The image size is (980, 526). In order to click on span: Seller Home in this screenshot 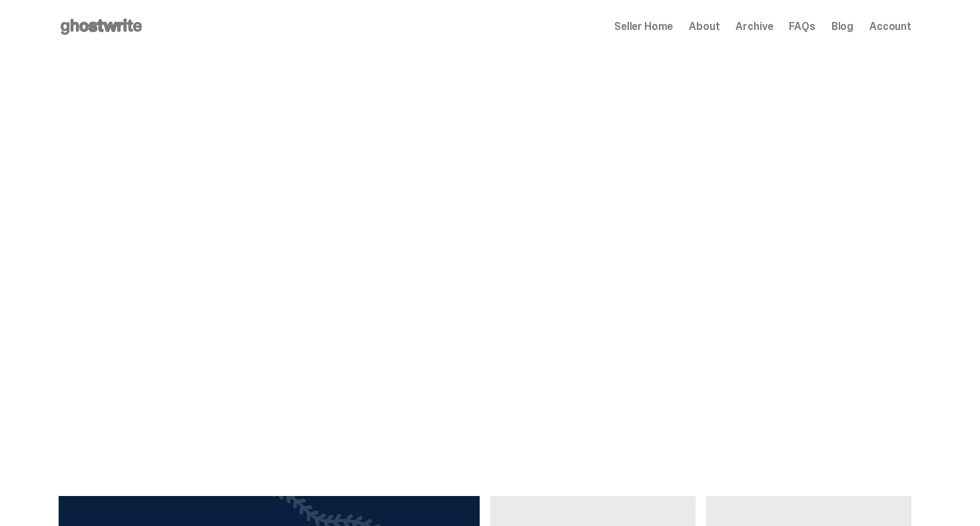, I will do `click(644, 27)`.